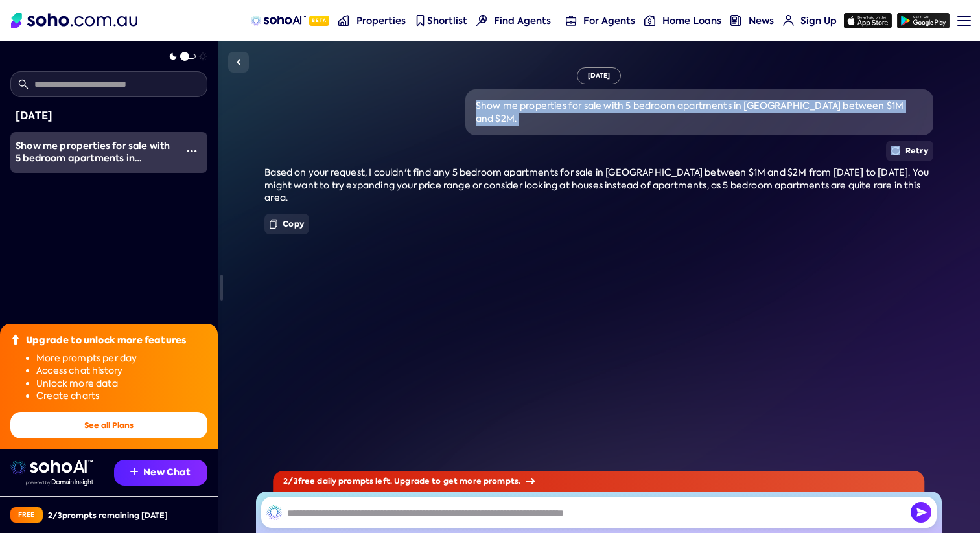 This screenshot has height=533, width=980. I want to click on img: sohoAI logo, so click(278, 20).